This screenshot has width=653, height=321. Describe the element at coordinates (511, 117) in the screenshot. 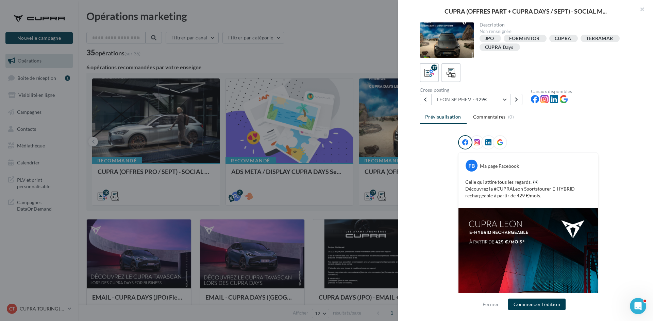

I see `span: (0)` at that location.